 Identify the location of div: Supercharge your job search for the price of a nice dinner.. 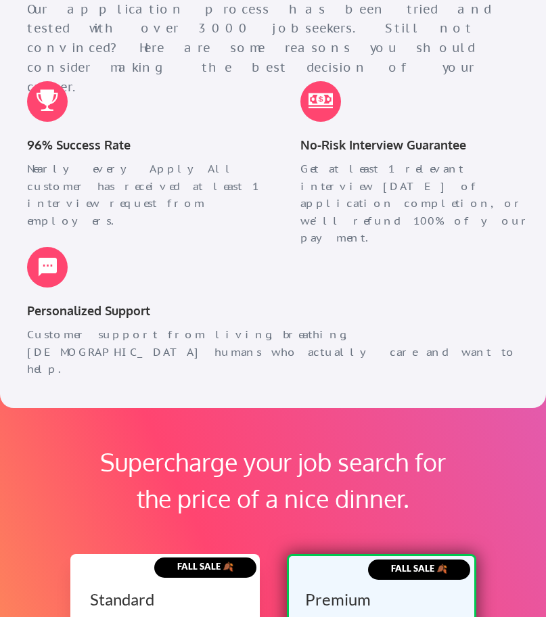
(273, 481).